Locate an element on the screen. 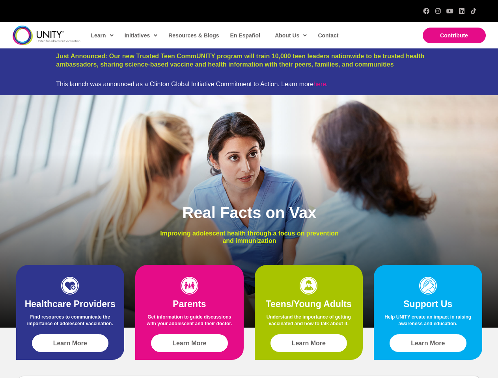  span: Learn is located at coordinates (102, 35).